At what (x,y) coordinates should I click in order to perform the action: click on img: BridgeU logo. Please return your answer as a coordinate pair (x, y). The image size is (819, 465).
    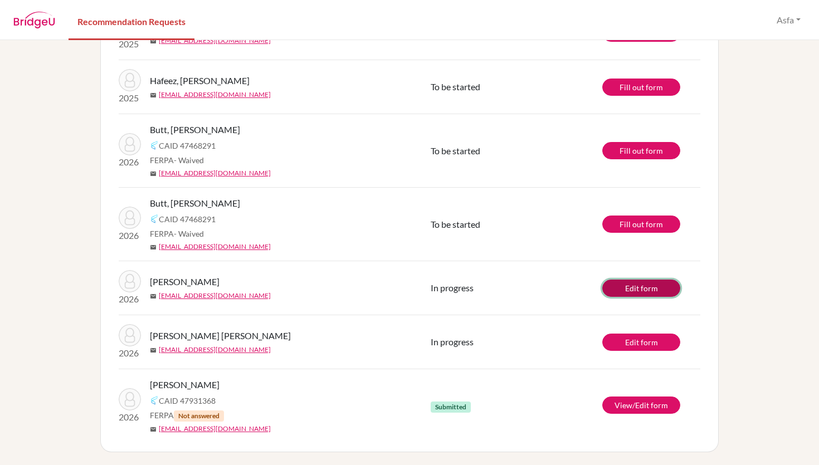
    Looking at the image, I should click on (34, 20).